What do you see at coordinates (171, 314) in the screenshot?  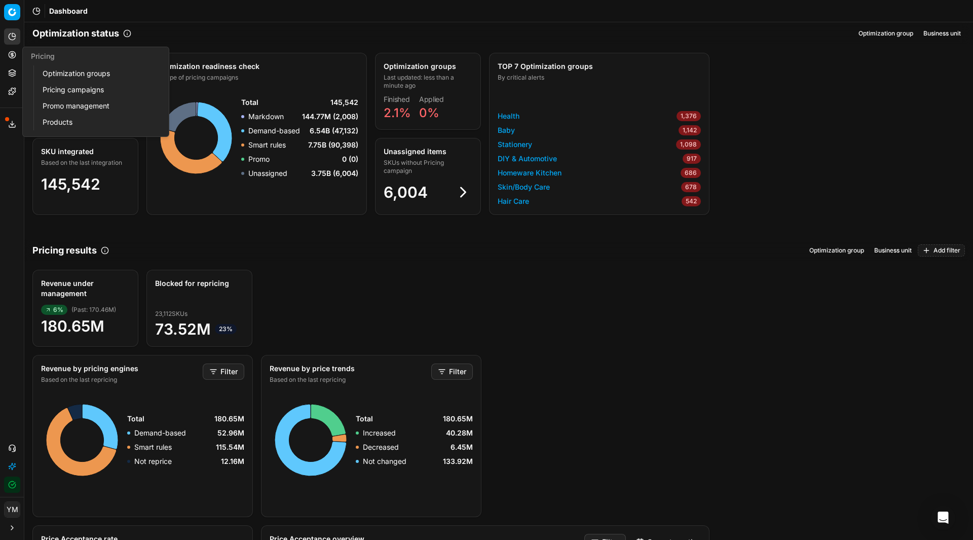 I see `span: 23,112 SKUs` at bounding box center [171, 314].